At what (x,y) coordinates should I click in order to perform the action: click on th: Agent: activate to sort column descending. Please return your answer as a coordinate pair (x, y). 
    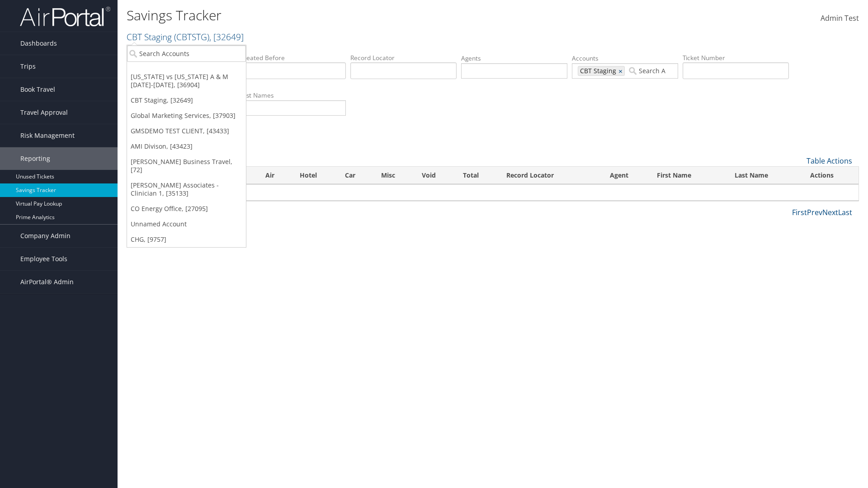
    Looking at the image, I should click on (625, 175).